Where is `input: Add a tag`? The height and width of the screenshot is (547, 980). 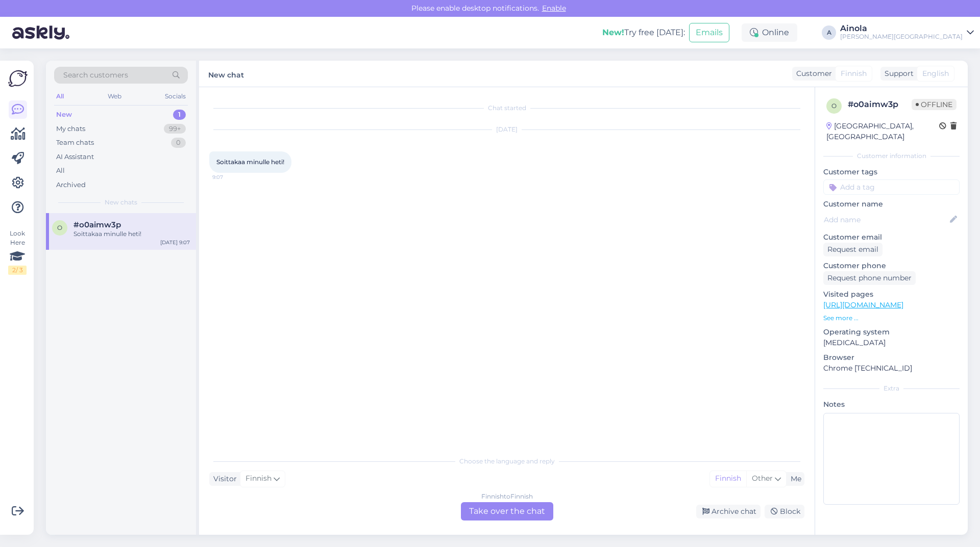 input: Add a tag is located at coordinates (891, 187).